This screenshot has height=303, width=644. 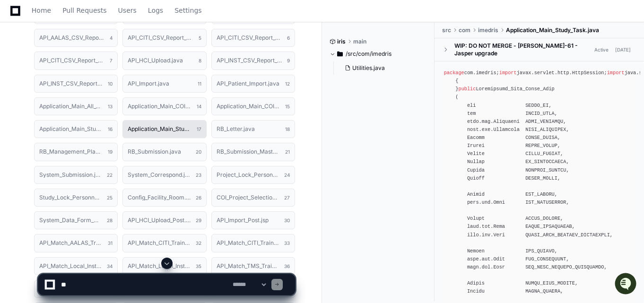 What do you see at coordinates (378, 54) in the screenshot?
I see `button: /src/com/imedris` at bounding box center [378, 54].